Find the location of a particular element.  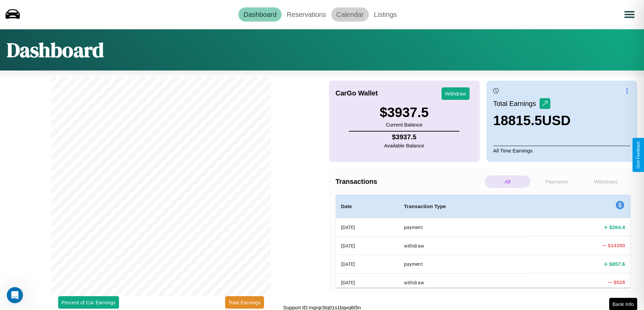

p: All is located at coordinates (508, 181).